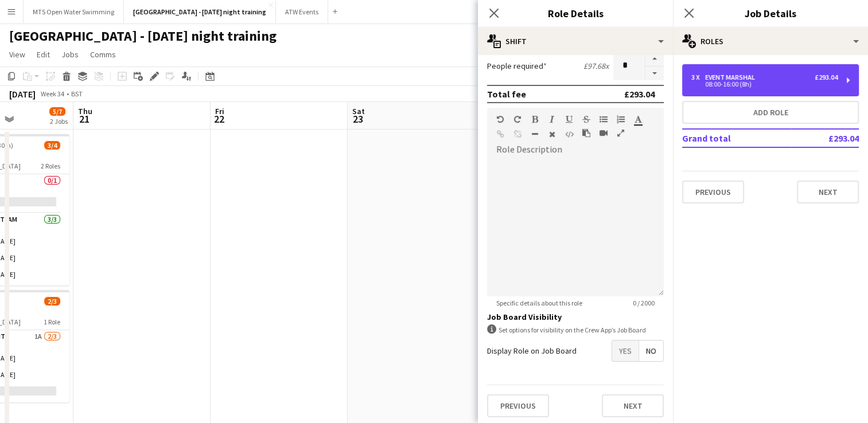  I want to click on button: Redo, so click(517, 119).